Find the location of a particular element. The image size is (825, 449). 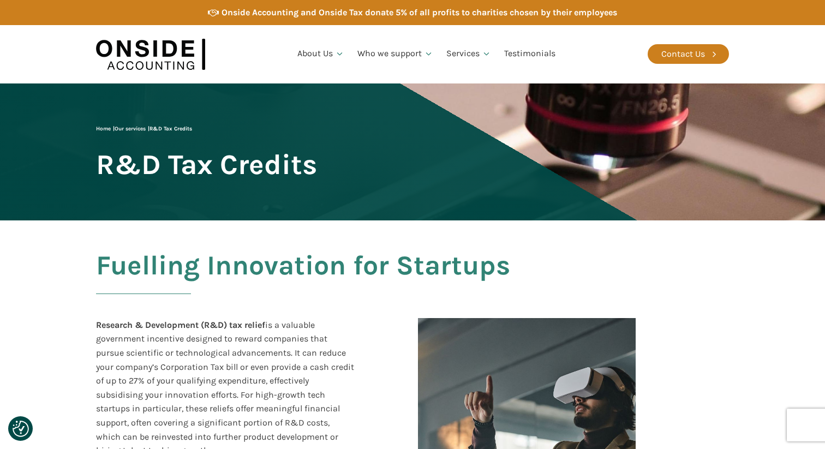

h2: Fuelling Innovation for Startups is located at coordinates (413, 279).